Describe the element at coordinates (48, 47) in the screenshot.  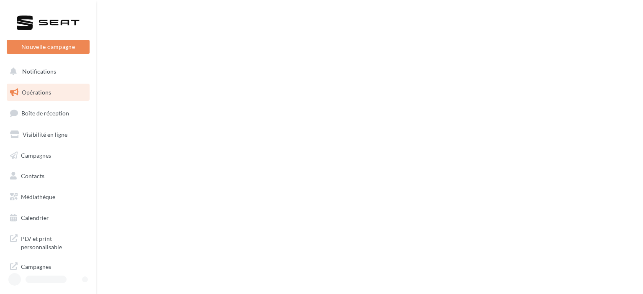
I see `button: Nouvelle campagne` at that location.